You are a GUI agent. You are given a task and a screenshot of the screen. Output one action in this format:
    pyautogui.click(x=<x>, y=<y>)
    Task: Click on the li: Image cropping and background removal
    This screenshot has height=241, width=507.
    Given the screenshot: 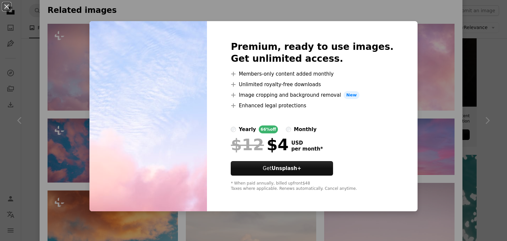 What is the action you would take?
    pyautogui.click(x=312, y=95)
    